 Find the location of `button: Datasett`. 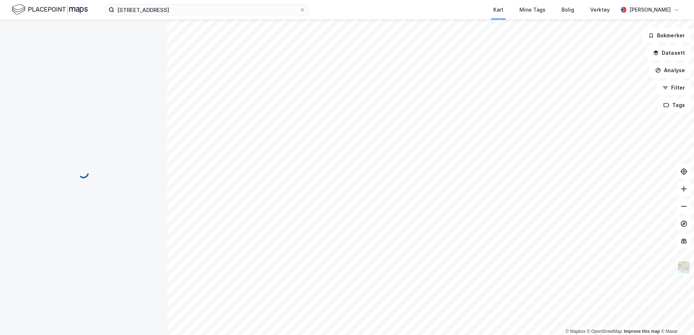

button: Datasett is located at coordinates (669, 53).